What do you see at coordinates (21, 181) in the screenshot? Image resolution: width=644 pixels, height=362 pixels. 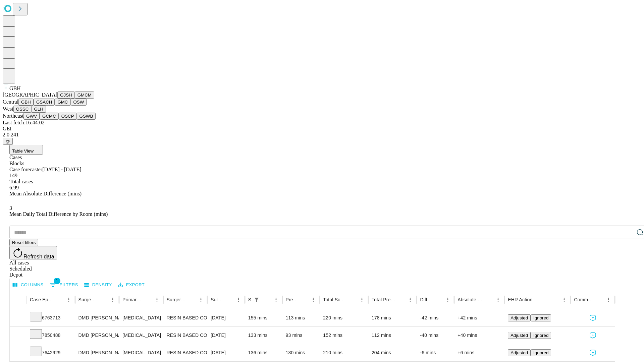 I see `span: Total cases` at bounding box center [21, 181].